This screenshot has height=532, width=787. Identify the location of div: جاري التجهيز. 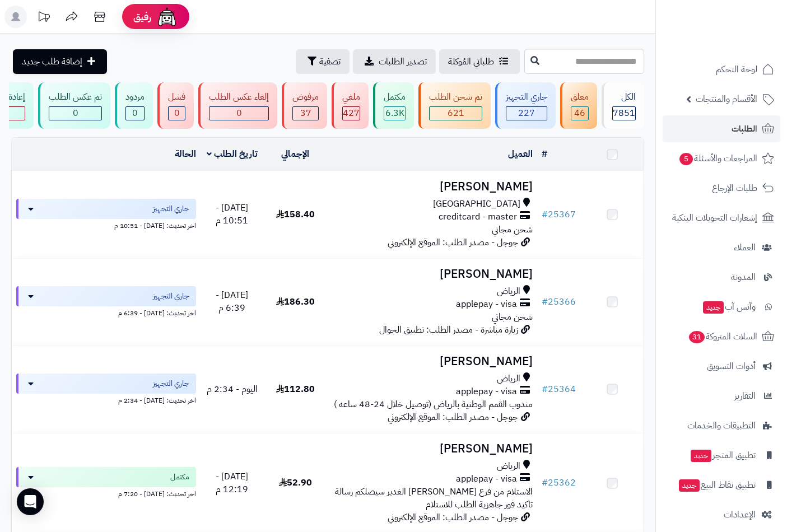
(527, 97).